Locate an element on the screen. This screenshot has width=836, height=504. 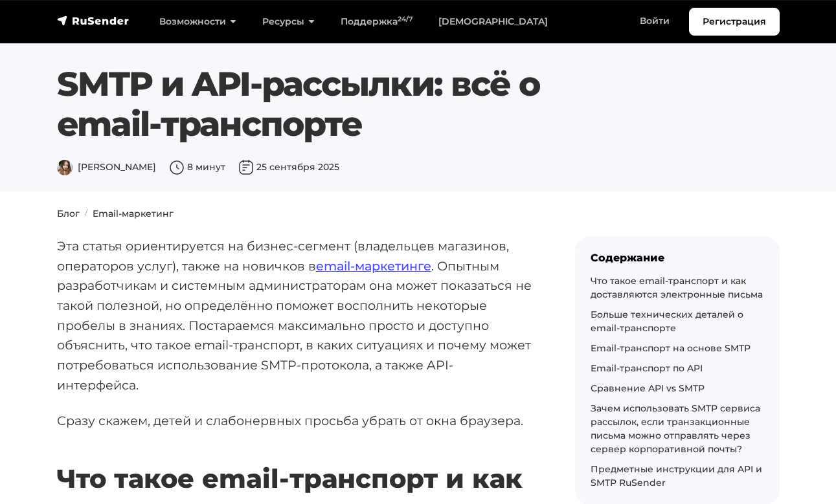
a: Блог is located at coordinates (68, 214).